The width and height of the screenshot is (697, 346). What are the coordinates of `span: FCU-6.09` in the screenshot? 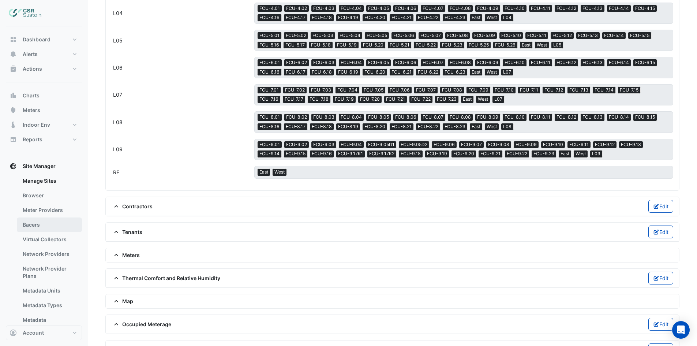 It's located at (487, 63).